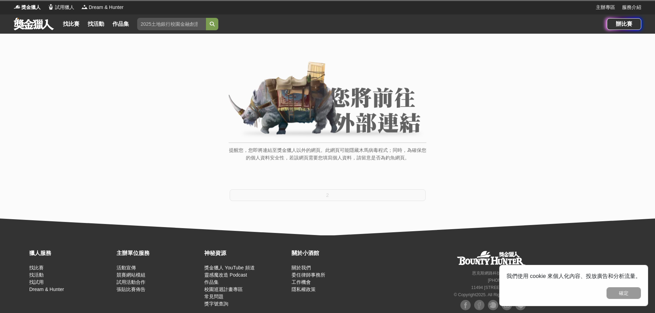 The image size is (655, 313). What do you see at coordinates (328, 195) in the screenshot?
I see `button: 2` at bounding box center [328, 195].